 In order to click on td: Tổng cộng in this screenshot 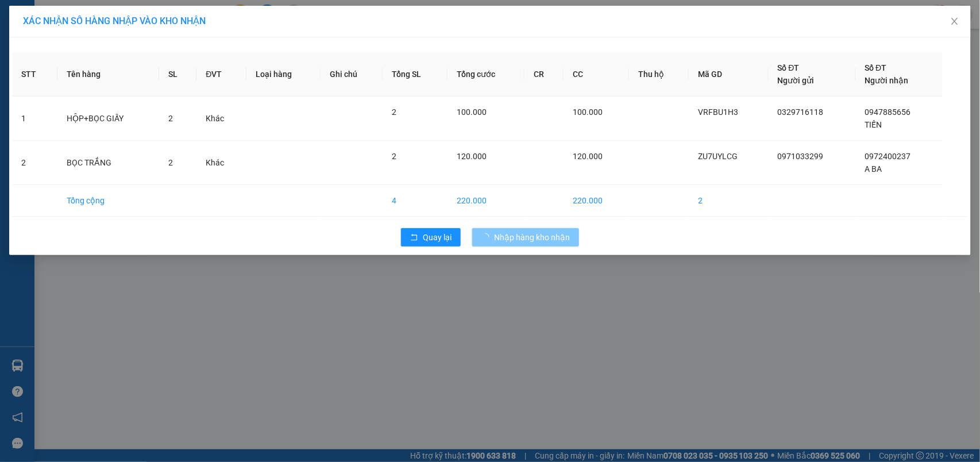, I will do `click(108, 200)`.